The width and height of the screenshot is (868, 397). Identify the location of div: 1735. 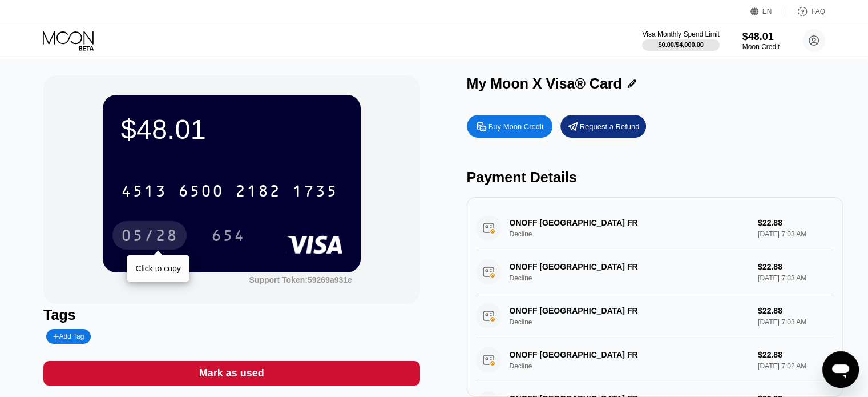
(315, 192).